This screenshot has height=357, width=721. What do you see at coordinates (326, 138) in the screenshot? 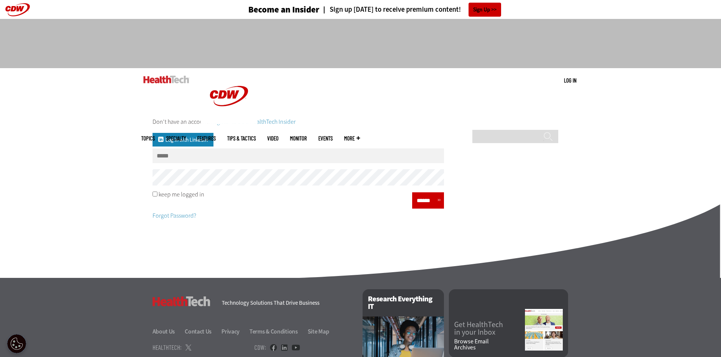
I see `a: Events` at bounding box center [326, 138].